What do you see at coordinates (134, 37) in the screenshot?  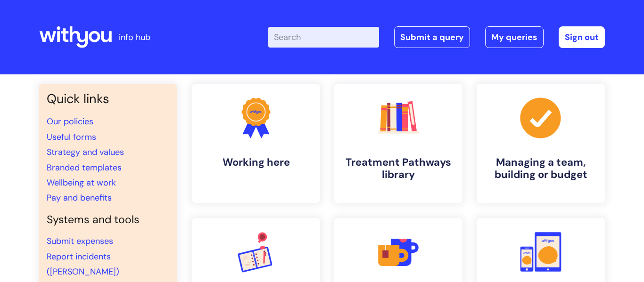 I see `p: info hub` at bounding box center [134, 37].